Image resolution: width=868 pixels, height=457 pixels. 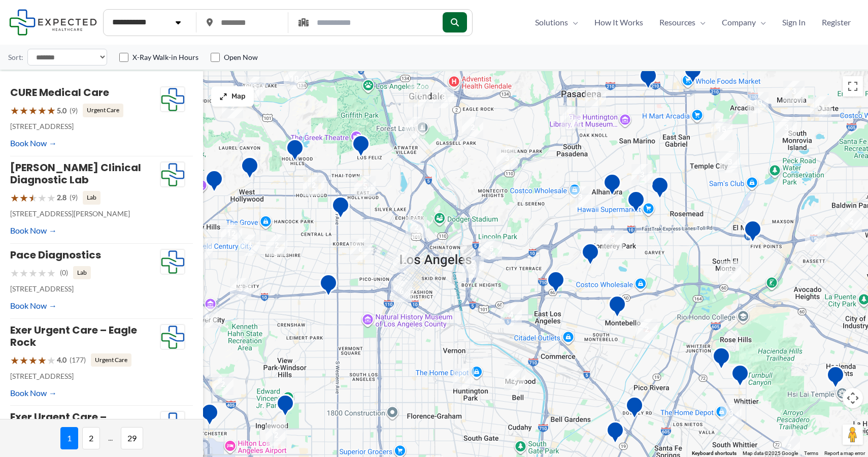 What do you see at coordinates (852, 435) in the screenshot?
I see `button: Drag Pegman onto the map to open Street View` at bounding box center [852, 435].